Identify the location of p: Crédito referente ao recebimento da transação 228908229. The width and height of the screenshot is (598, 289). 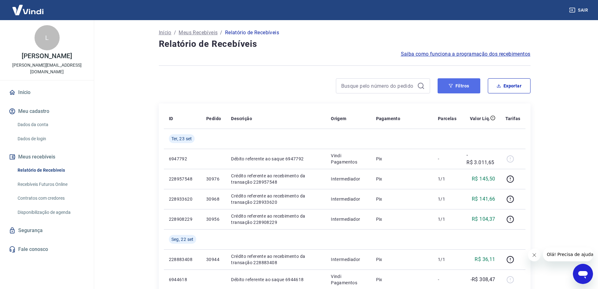
(276, 219).